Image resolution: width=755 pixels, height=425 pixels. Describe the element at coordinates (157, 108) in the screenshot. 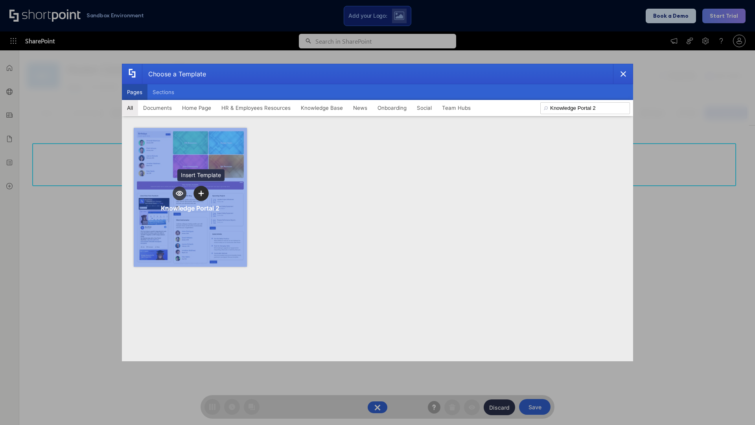

I see `button: Documents` at that location.